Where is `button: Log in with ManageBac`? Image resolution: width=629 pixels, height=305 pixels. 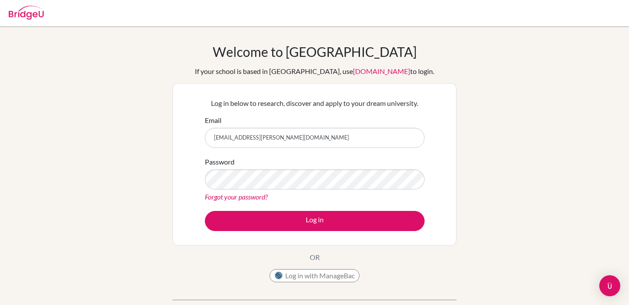 button: Log in with ManageBac is located at coordinates (315, 275).